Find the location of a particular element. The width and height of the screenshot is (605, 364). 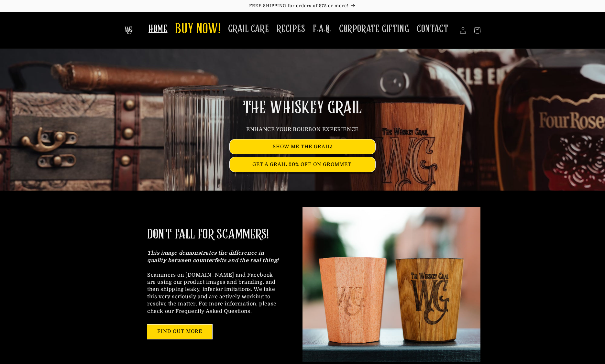

h2: DON'T FALL FOR SCAMMERS! is located at coordinates (208, 235).